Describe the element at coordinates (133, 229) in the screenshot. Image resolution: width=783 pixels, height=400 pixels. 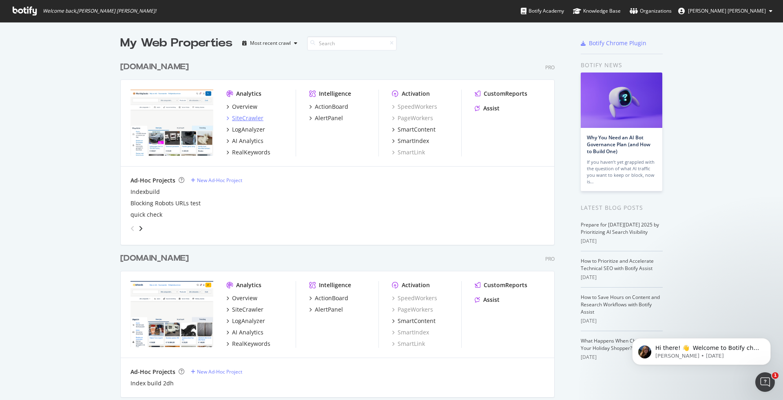
I see `div: angle-left` at that location.